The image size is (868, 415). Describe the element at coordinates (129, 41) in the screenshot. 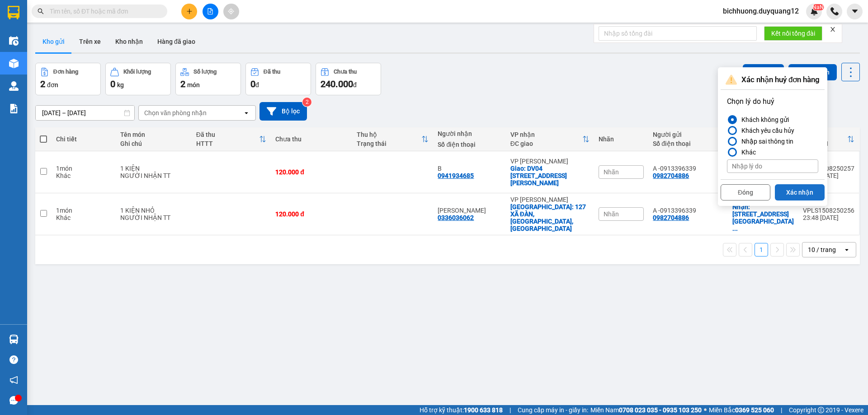

I see `button: Kho nhận` at that location.